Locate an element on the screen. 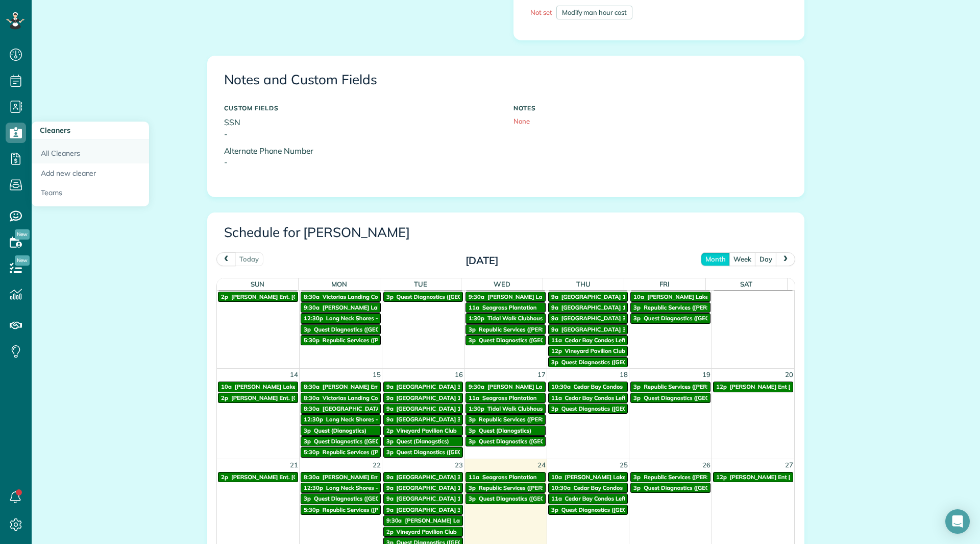 The image size is (980, 544). span: Vineyard Pavilion Club is located at coordinates (596, 351).